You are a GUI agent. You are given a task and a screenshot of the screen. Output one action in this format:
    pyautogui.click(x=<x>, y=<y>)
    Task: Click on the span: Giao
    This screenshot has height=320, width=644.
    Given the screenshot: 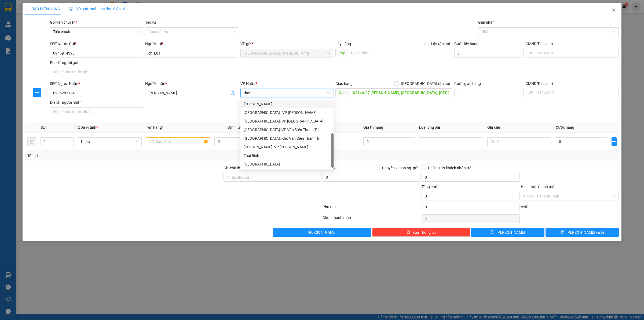 What is the action you would take?
    pyautogui.click(x=343, y=93)
    